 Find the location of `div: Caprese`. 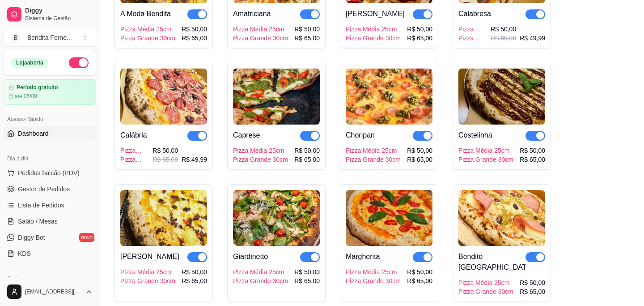

div: Caprese is located at coordinates (246, 135).